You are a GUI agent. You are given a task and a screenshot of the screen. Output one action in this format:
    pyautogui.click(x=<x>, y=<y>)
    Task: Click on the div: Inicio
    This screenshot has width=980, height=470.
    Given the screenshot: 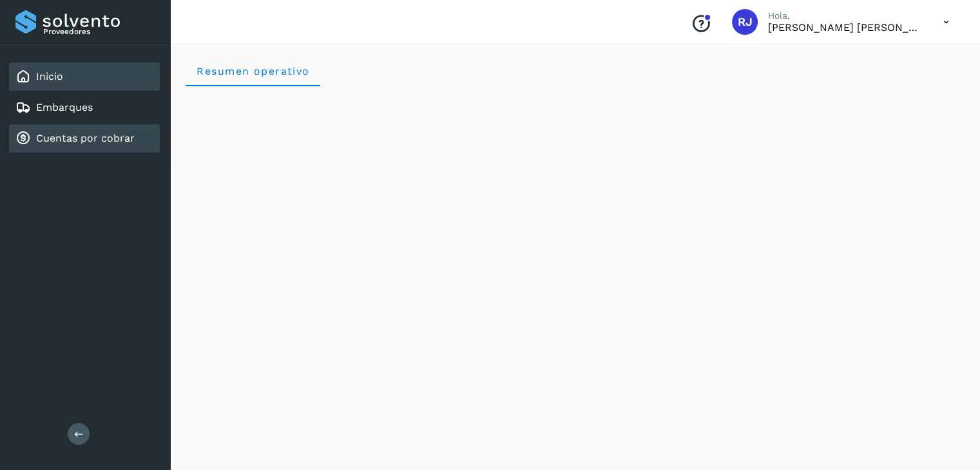 What is the action you would take?
    pyautogui.click(x=84, y=77)
    